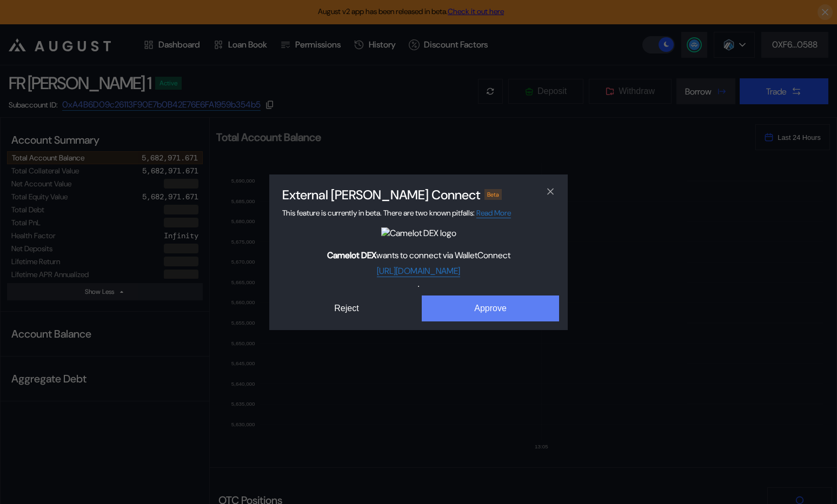  What do you see at coordinates (396, 213) in the screenshot?
I see `span: This feature is currently in beta. There are two known pitfalls:` at bounding box center [396, 213].